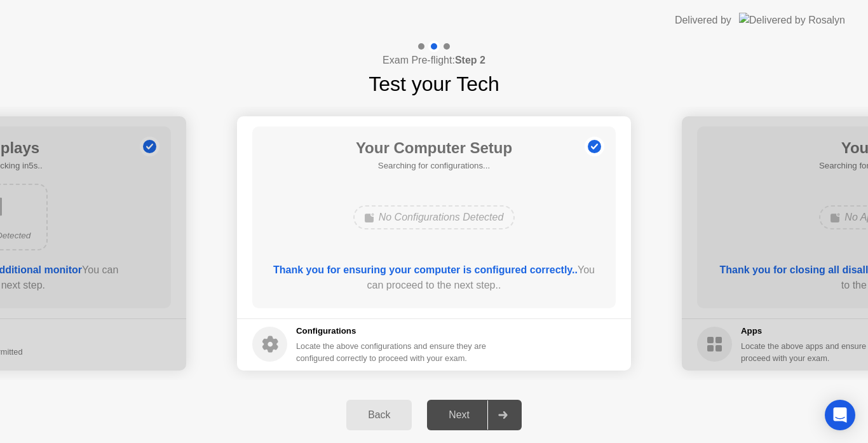  What do you see at coordinates (379, 415) in the screenshot?
I see `button: Back` at bounding box center [379, 415].